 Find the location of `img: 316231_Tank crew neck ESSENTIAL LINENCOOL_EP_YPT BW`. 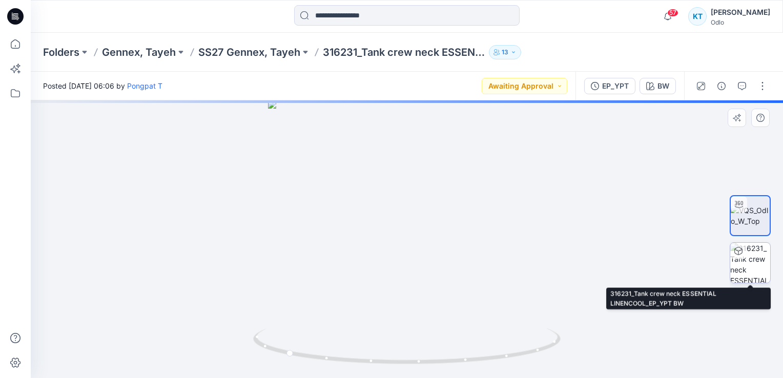

img: 316231_Tank crew neck ESSENTIAL LINENCOOL_EP_YPT BW is located at coordinates (750, 263).